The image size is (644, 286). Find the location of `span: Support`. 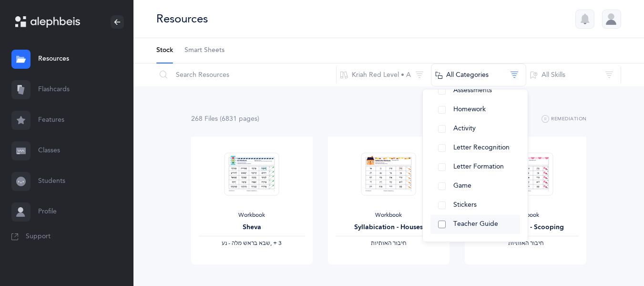

span: Support is located at coordinates (38, 237).